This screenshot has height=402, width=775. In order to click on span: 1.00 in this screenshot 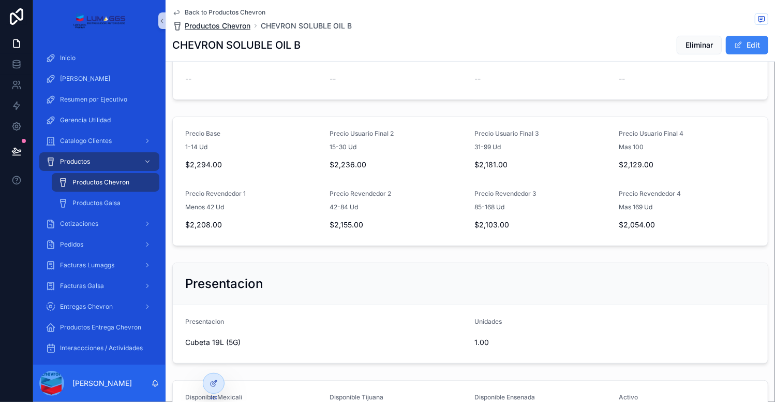, I will do `click(543, 342)`.